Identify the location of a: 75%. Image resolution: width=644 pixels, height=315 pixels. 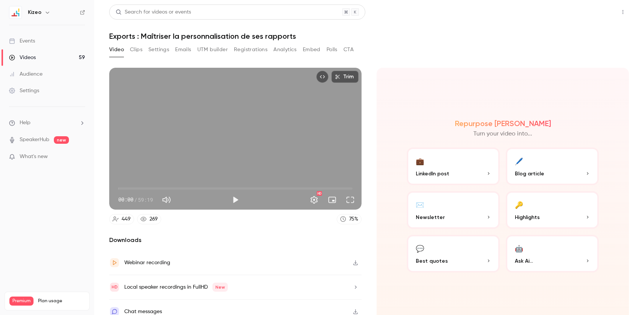
(349, 219).